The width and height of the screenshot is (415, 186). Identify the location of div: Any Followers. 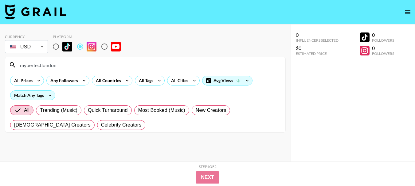
(63, 81).